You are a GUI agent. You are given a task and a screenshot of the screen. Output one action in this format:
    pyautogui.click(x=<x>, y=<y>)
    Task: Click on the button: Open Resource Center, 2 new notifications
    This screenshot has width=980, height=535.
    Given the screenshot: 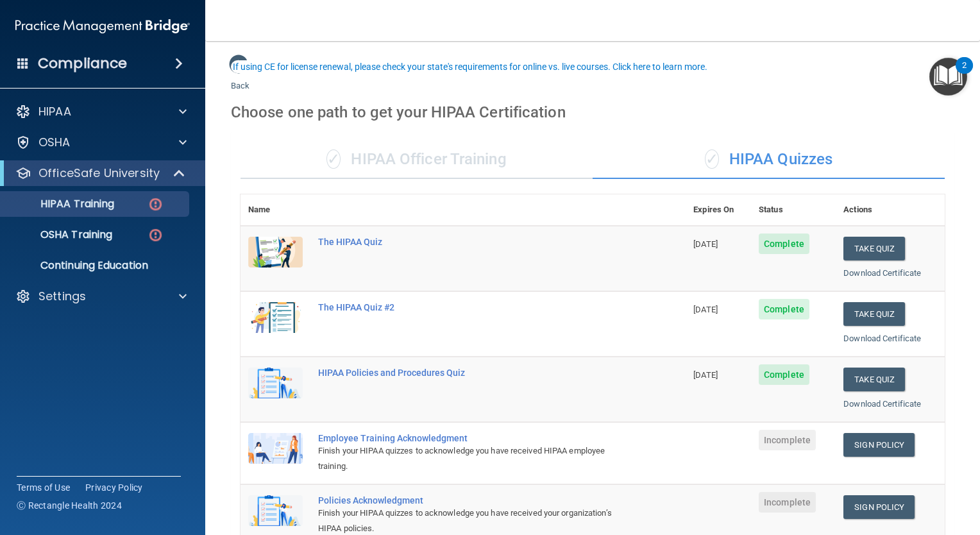 What is the action you would take?
    pyautogui.click(x=948, y=76)
    